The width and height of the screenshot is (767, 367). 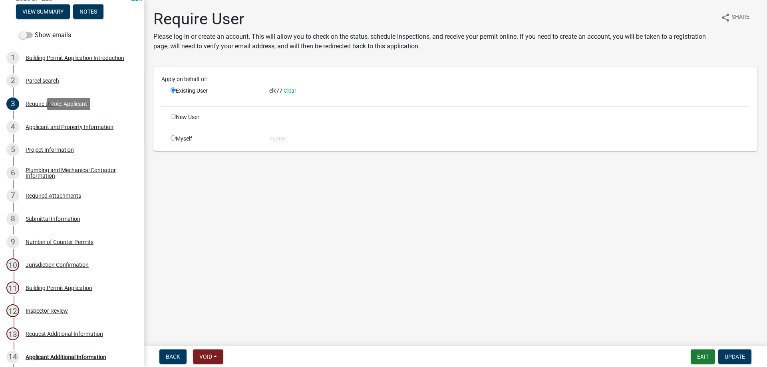 I want to click on button: shareShare, so click(x=735, y=17).